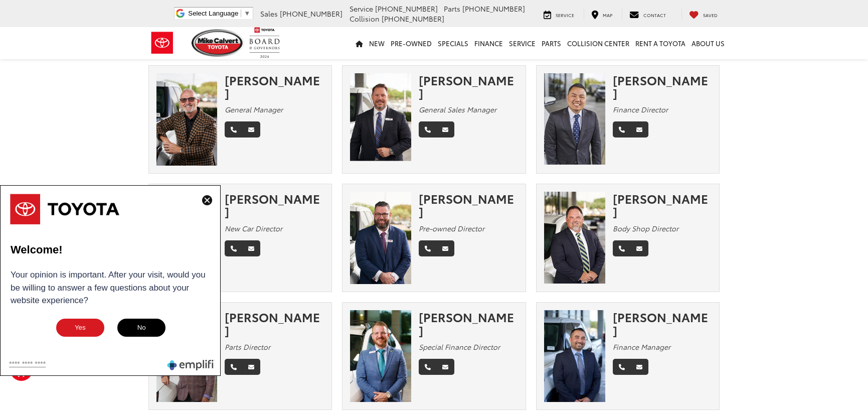 The image size is (868, 411). I want to click on a: Finance, so click(488, 43).